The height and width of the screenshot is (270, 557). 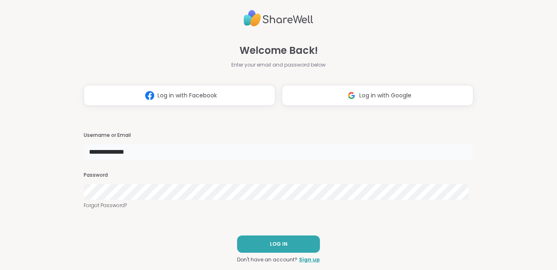 I want to click on a: Sign up, so click(x=309, y=259).